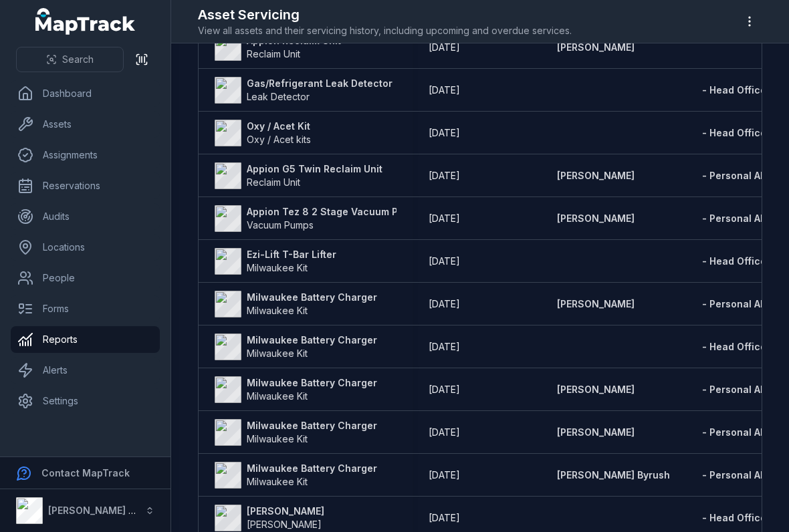 This screenshot has height=532, width=789. I want to click on span: Leak Detector, so click(278, 96).